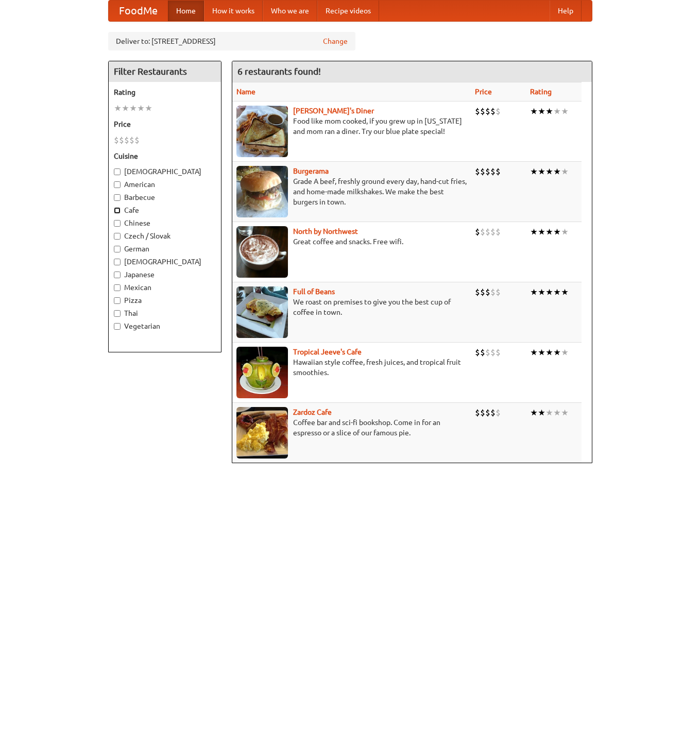 This screenshot has width=700, height=729. What do you see at coordinates (310, 171) in the screenshot?
I see `a: Burgerama` at bounding box center [310, 171].